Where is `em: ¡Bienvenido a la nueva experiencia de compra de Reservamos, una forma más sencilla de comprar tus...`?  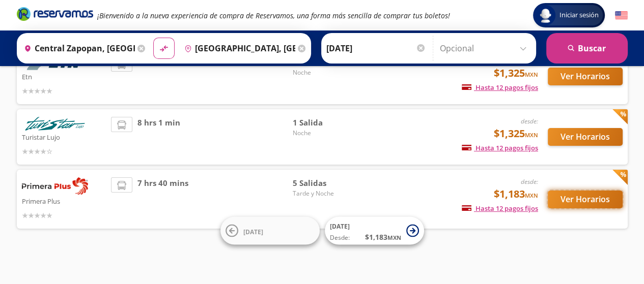 em: ¡Bienvenido a la nueva experiencia de compra de Reservamos, una forma más sencilla de comprar tus... is located at coordinates (273, 16).